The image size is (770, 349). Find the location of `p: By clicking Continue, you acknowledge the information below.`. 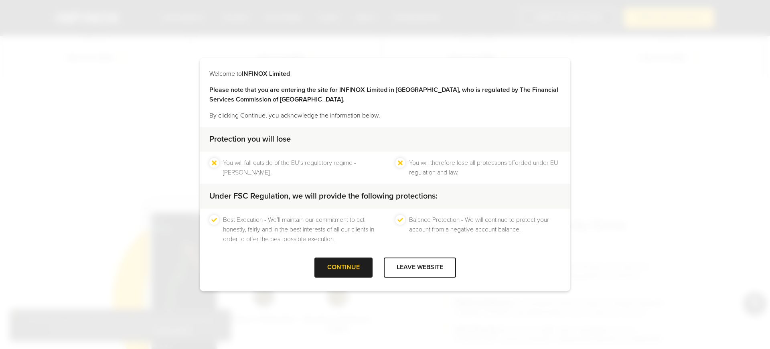

p: By clicking Continue, you acknowledge the information below. is located at coordinates (385, 116).